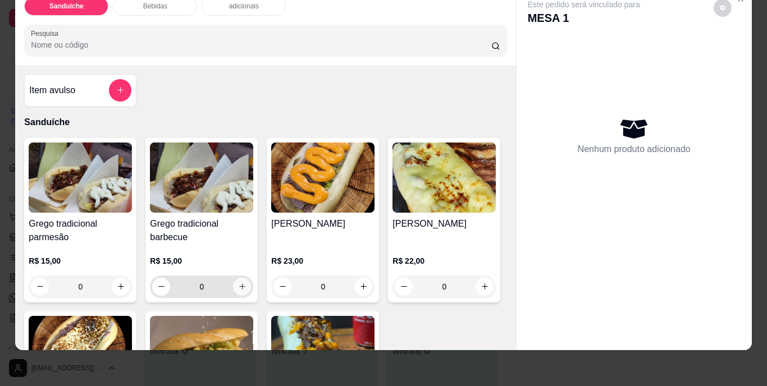 This screenshot has width=767, height=386. I want to click on p: Bebidas, so click(155, 6).